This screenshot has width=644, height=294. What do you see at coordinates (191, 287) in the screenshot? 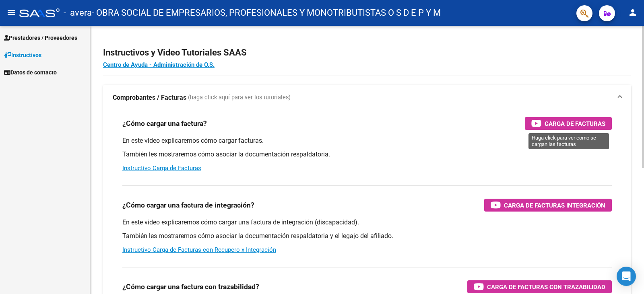
I see `h3: ¿Cómo cargar una factura con trazabilidad?` at bounding box center [191, 287].